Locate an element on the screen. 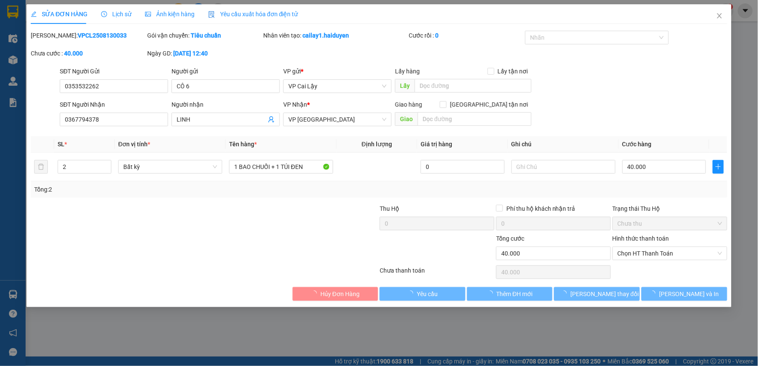 The image size is (758, 366). span: Lịch sử is located at coordinates (116, 14).